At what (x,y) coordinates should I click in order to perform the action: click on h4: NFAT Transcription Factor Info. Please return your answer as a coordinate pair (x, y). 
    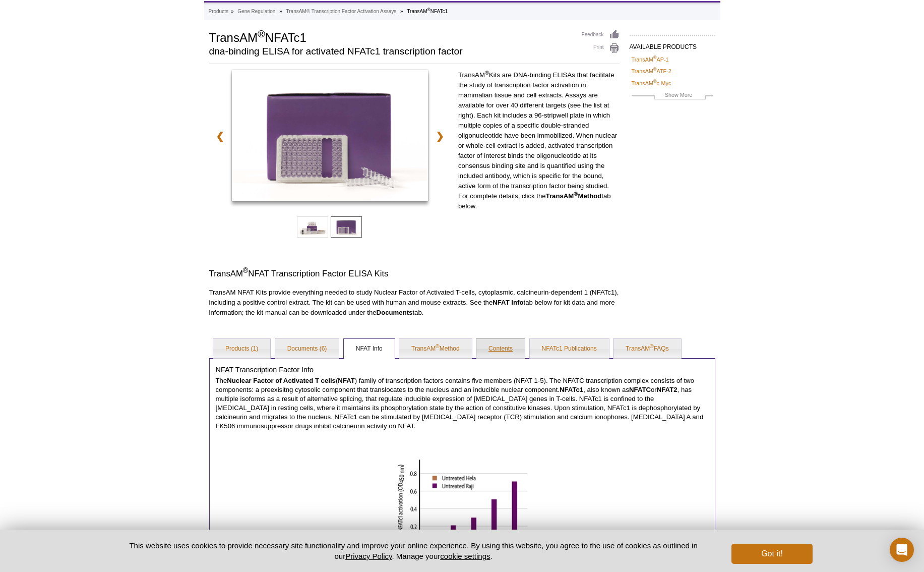
    Looking at the image, I should click on (462, 370).